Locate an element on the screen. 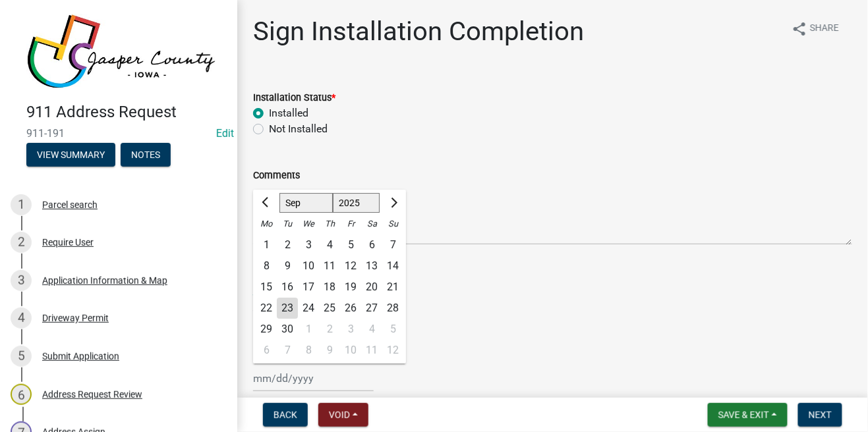 The width and height of the screenshot is (868, 432). label: Comments is located at coordinates (276, 176).